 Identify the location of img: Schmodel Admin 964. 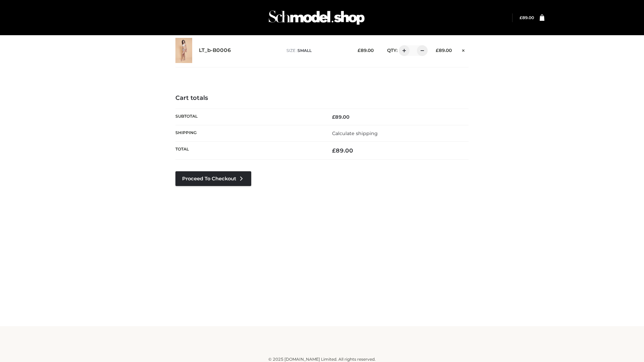
(316, 18).